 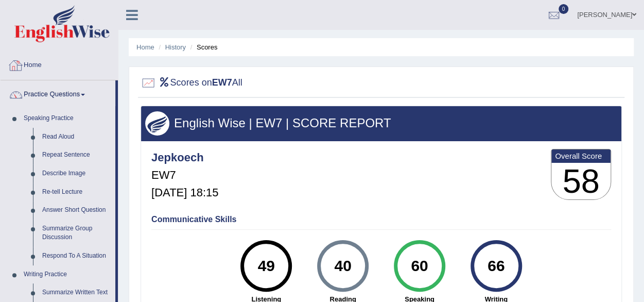 What do you see at coordinates (222, 83) in the screenshot?
I see `b: EW7` at bounding box center [222, 83].